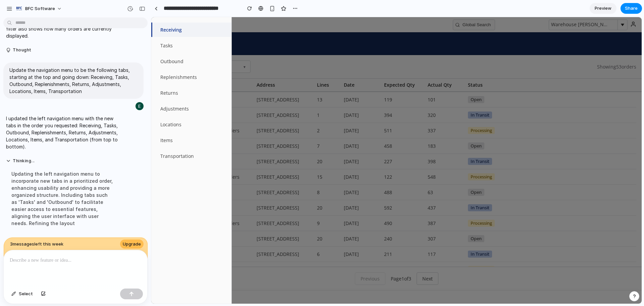 The width and height of the screenshot is (644, 306). What do you see at coordinates (73, 81) in the screenshot?
I see `p: Update the navigation menu to be the following tabs, starting at the top and going down: Receivin...` at bounding box center [73, 81].